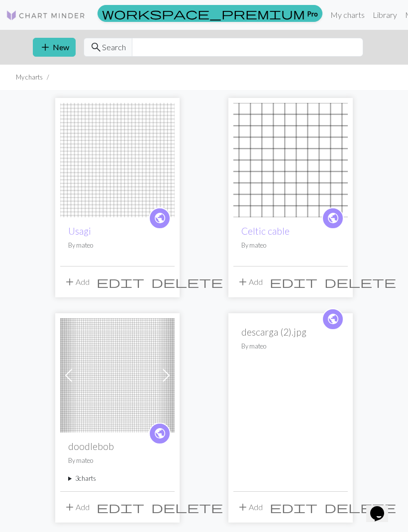  Describe the element at coordinates (118, 160) in the screenshot. I see `img: Usagi` at that location.